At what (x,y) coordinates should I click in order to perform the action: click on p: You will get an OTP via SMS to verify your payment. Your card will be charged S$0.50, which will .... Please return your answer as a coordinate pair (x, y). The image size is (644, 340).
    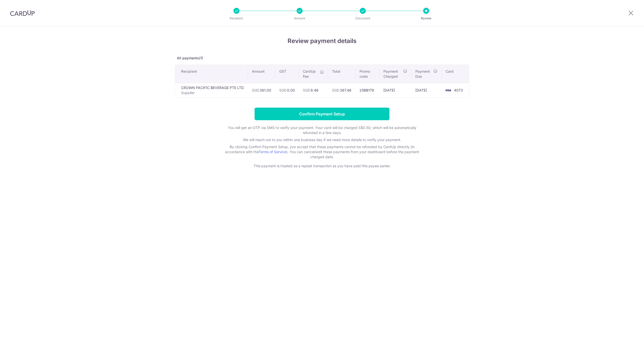
    Looking at the image, I should click on (322, 130).